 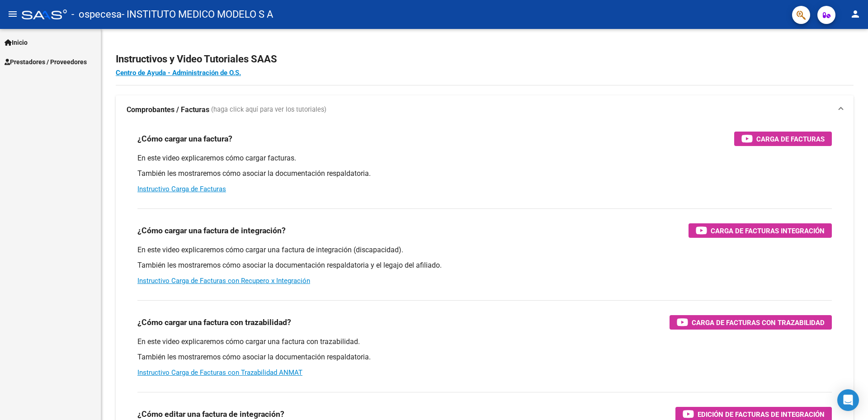 I want to click on h3: ¿Cómo cargar una factura con trazabilidad?, so click(x=214, y=322).